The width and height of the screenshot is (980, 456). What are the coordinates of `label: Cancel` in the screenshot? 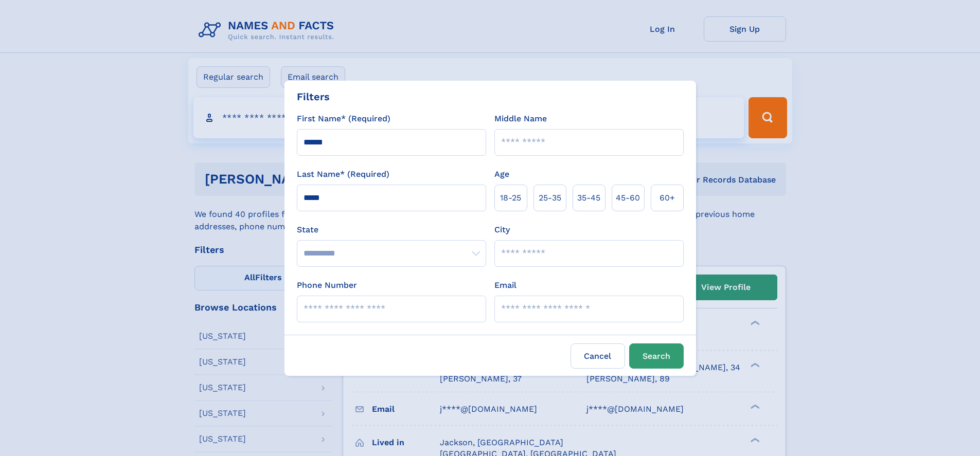 It's located at (598, 355).